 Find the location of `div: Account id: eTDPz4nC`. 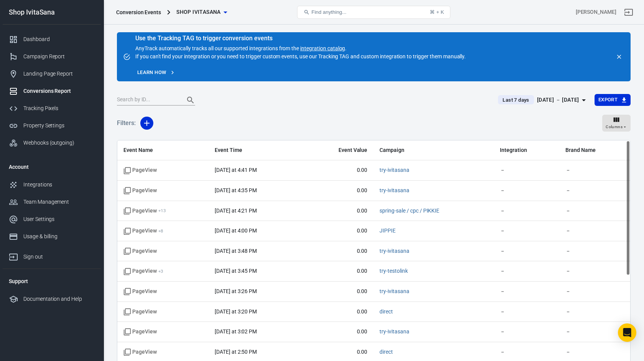

div: Account id: eTDPz4nC is located at coordinates (597, 12).